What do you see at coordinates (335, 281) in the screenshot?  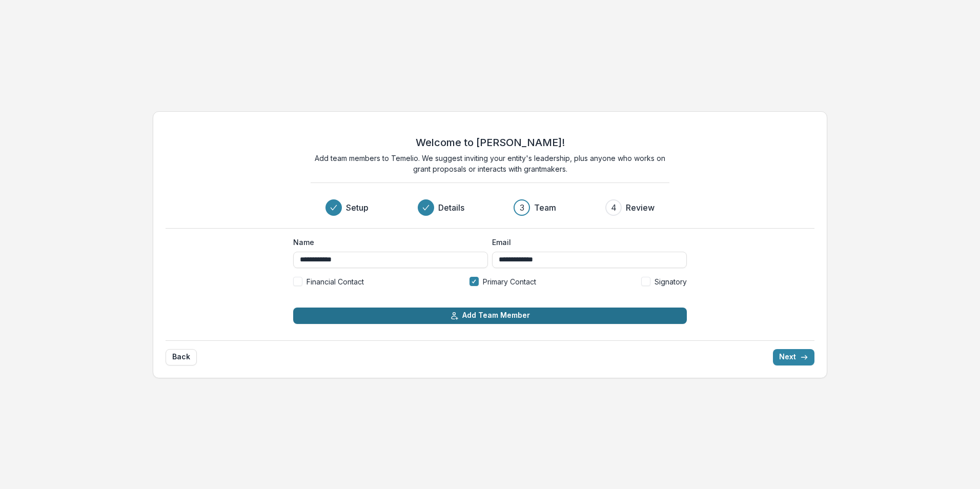 I see `span: Financial Contact` at bounding box center [335, 281].